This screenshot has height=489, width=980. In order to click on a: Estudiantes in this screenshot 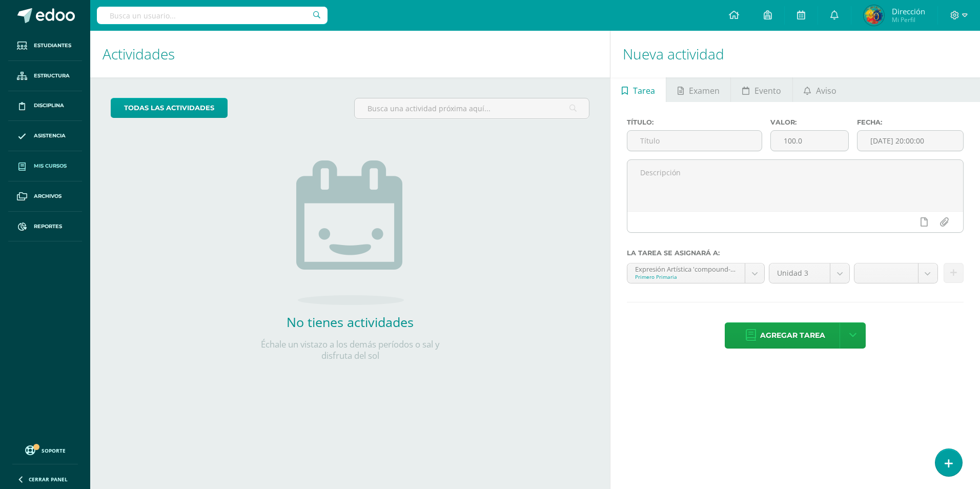, I will do `click(45, 45)`.